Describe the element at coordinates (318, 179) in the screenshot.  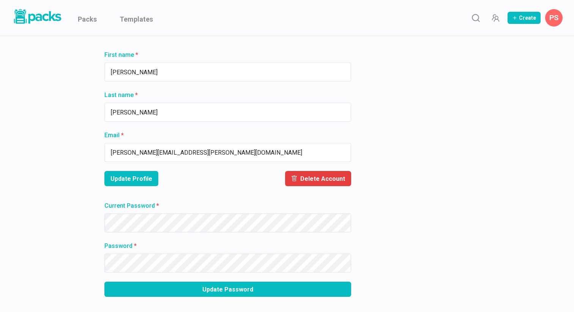
I see `button: Delete Account` at that location.